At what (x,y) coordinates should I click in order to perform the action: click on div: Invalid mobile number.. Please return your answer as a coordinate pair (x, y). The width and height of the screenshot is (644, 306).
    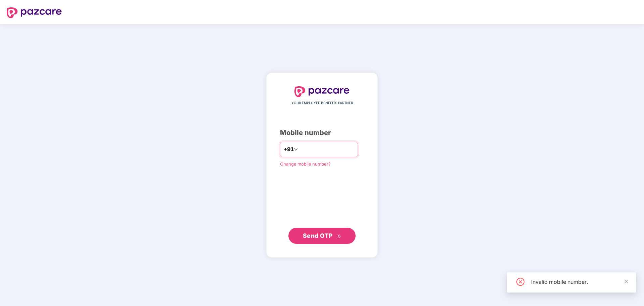
    Looking at the image, I should click on (580, 282).